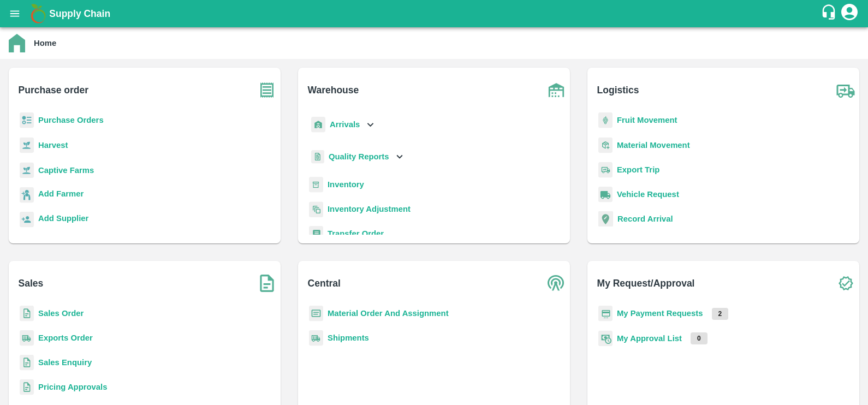 The image size is (868, 405). I want to click on img: whInventory, so click(316, 185).